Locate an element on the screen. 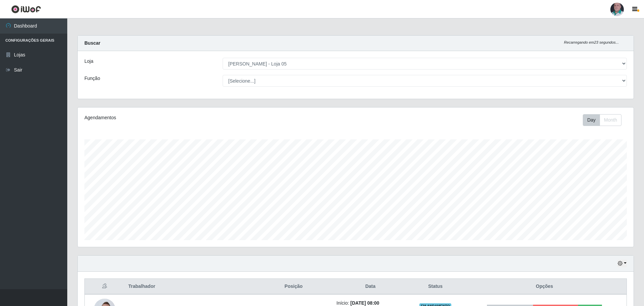 This screenshot has height=306, width=644. strong: Buscar is located at coordinates (92, 43).